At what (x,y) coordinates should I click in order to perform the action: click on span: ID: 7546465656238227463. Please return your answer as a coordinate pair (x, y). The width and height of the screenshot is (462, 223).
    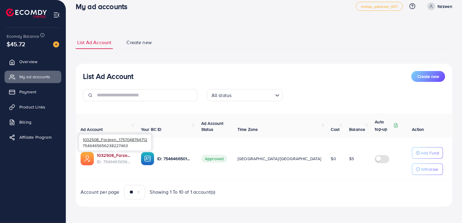
    Looking at the image, I should click on (114, 161).